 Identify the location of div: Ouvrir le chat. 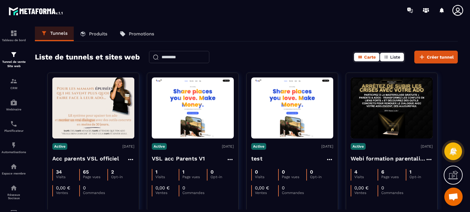
(453, 197).